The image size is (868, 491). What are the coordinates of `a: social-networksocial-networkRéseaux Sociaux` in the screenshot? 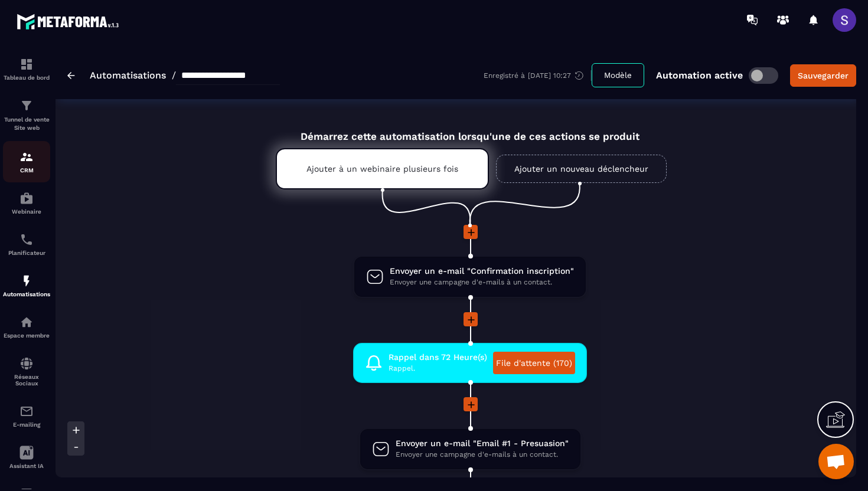 It's located at (26, 371).